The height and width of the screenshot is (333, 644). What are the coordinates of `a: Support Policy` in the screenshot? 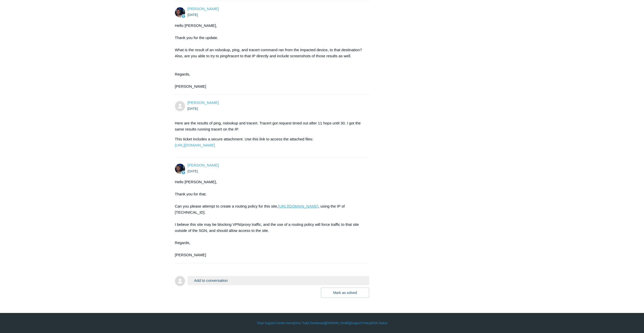 It's located at (360, 324).